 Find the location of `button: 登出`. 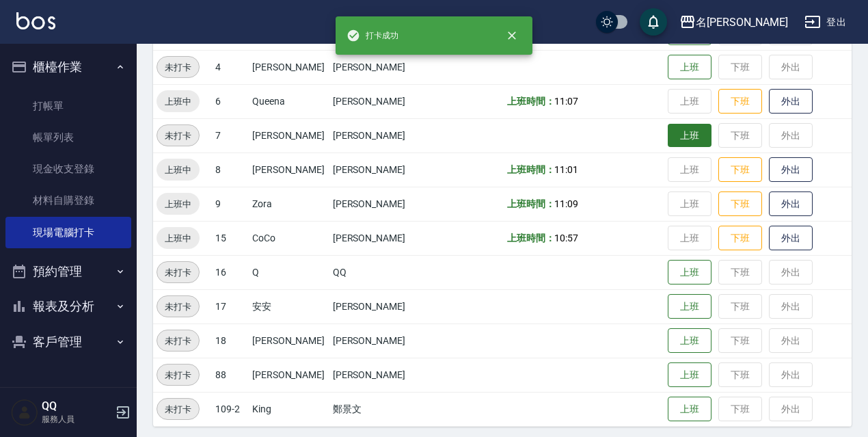

button: 登出 is located at coordinates (825, 22).